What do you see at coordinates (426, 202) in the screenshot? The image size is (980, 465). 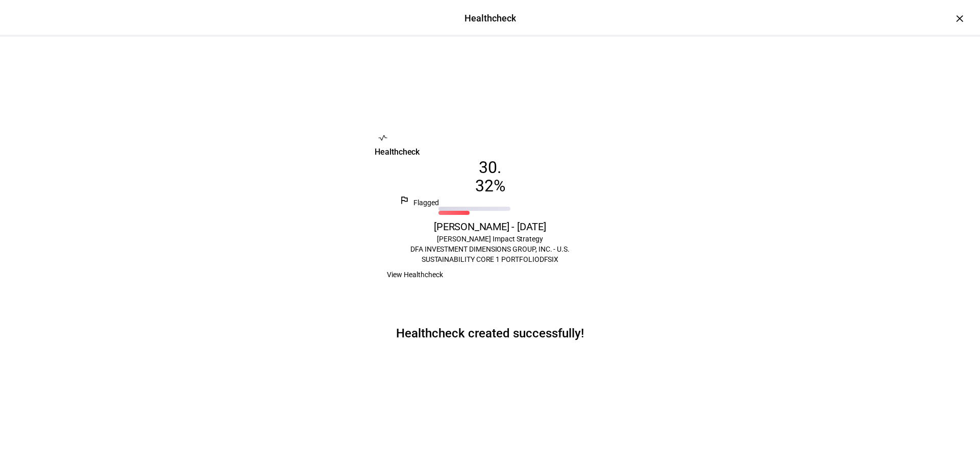 I see `span: Flagged` at bounding box center [426, 202].